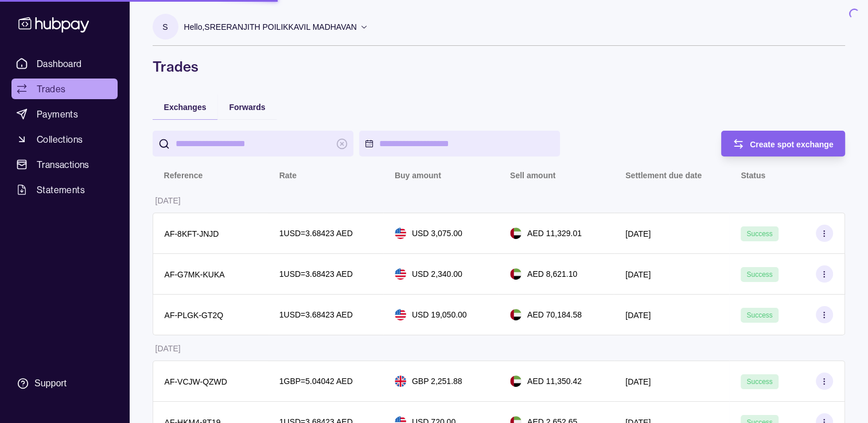 The width and height of the screenshot is (868, 423). Describe the element at coordinates (50, 383) in the screenshot. I see `div: Support` at that location.